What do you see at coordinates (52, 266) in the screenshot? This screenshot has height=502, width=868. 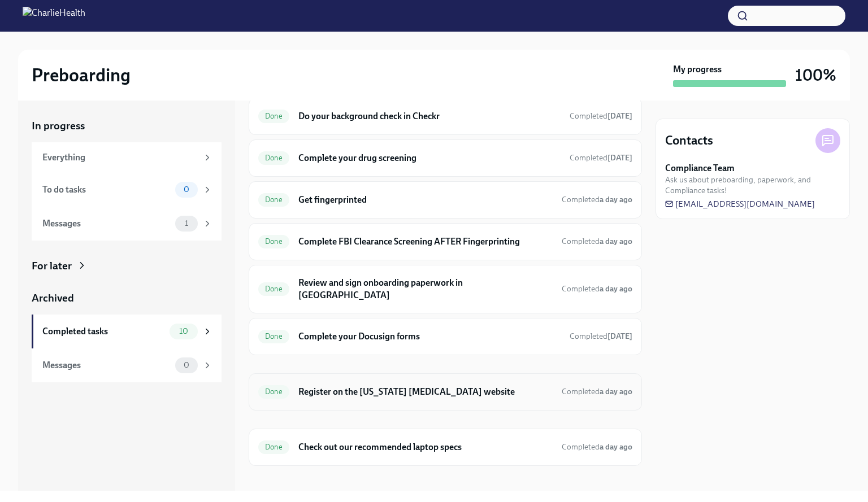 I see `div: For later` at bounding box center [52, 266].